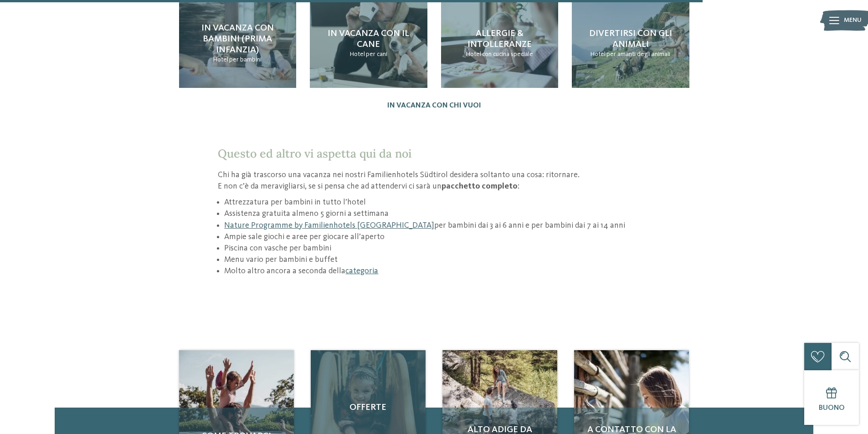 Image resolution: width=868 pixels, height=434 pixels. What do you see at coordinates (437, 237) in the screenshot?
I see `li: Ampie sale giochi e aree per giocare all’aperto` at bounding box center [437, 237].